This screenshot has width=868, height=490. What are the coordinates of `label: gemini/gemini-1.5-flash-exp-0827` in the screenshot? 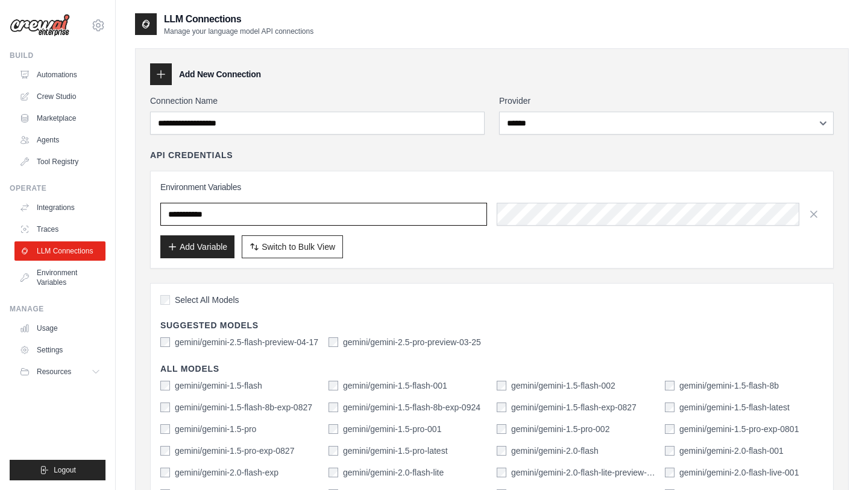 It's located at (574, 407).